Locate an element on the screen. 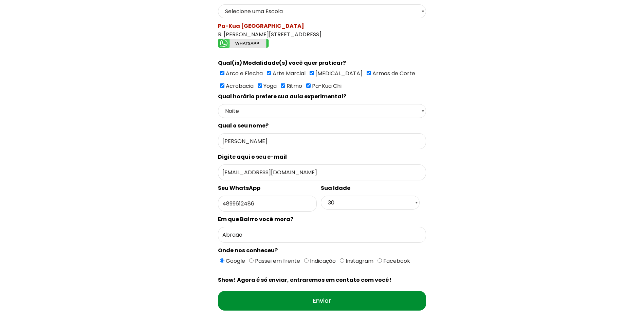 Image resolution: width=644 pixels, height=316 pixels. span: Arco e Flecha is located at coordinates (243, 73).